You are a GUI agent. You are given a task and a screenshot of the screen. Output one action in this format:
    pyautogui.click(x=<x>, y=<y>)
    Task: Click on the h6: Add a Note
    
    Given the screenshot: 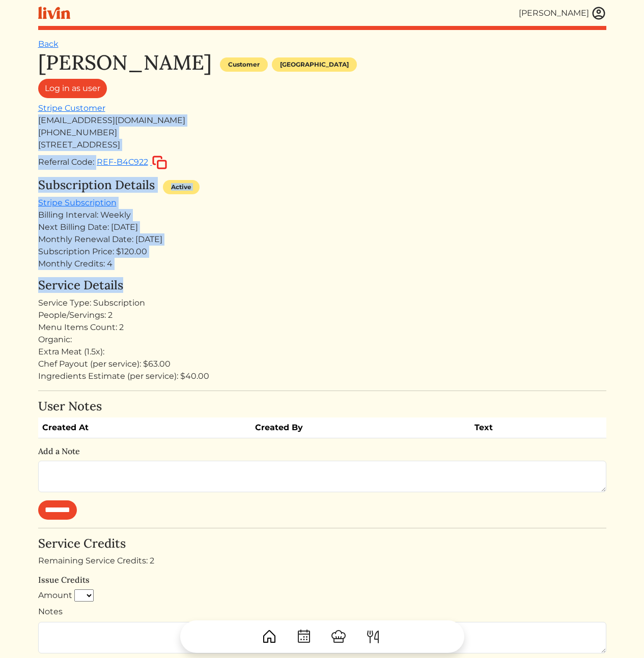 What is the action you would take?
    pyautogui.click(x=322, y=451)
    